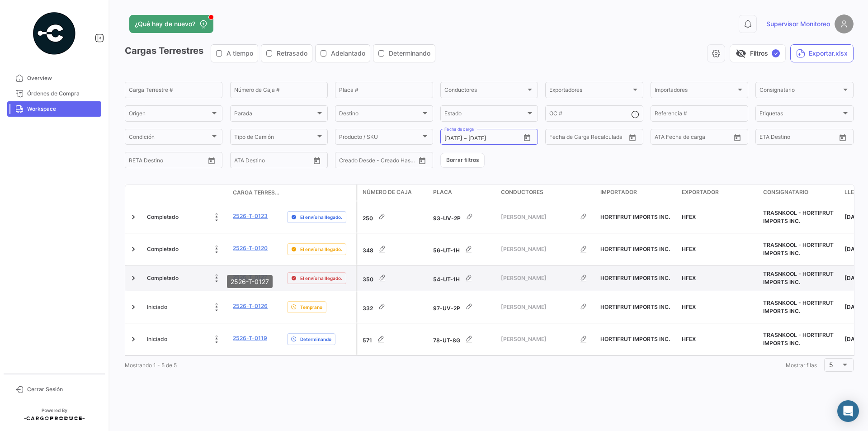  I want to click on input: ATA Hasta, so click(707, 138).